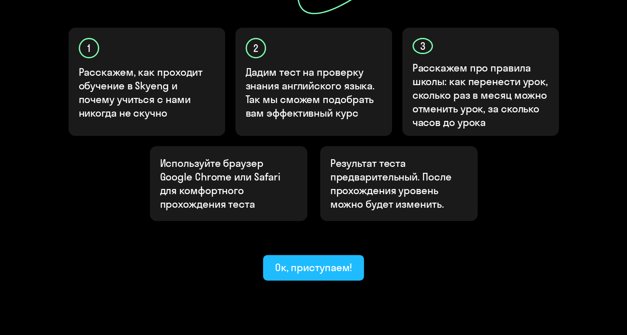 The height and width of the screenshot is (335, 627). What do you see at coordinates (256, 48) in the screenshot?
I see `div: 2` at bounding box center [256, 48].